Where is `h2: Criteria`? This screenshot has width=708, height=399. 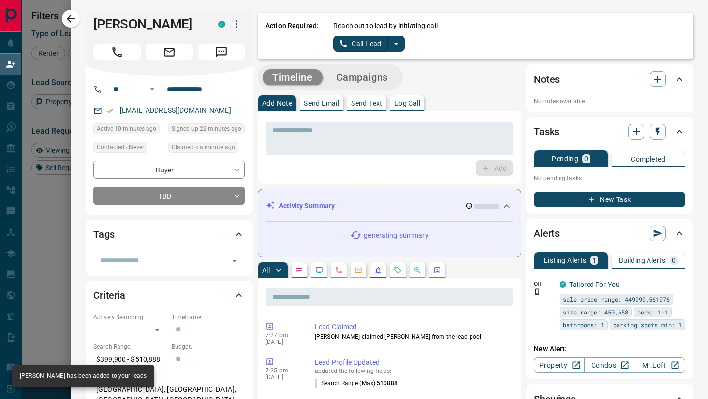
h2: Criteria is located at coordinates (109, 295).